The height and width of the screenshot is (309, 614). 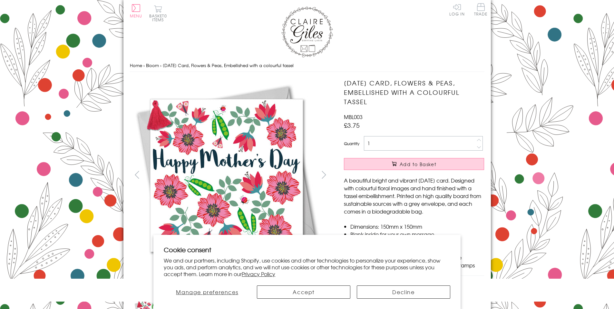 I want to click on span: Menu, so click(x=136, y=16).